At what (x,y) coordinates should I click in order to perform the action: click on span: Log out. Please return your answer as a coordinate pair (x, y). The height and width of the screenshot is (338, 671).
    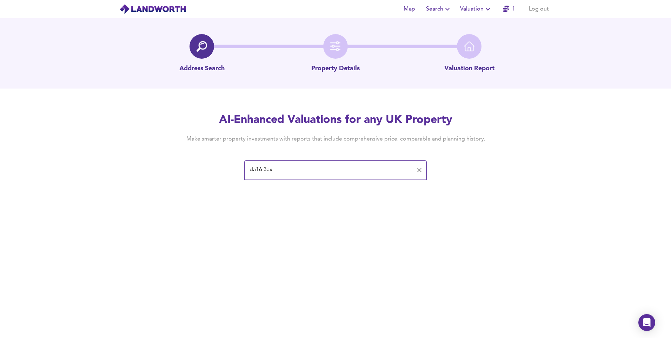
    Looking at the image, I should click on (539, 9).